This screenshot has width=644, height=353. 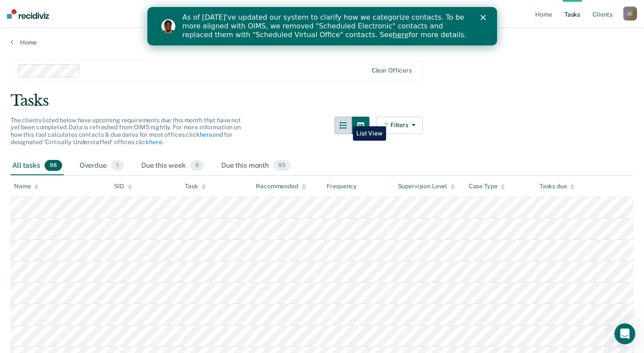 I want to click on span: 93, so click(x=282, y=166).